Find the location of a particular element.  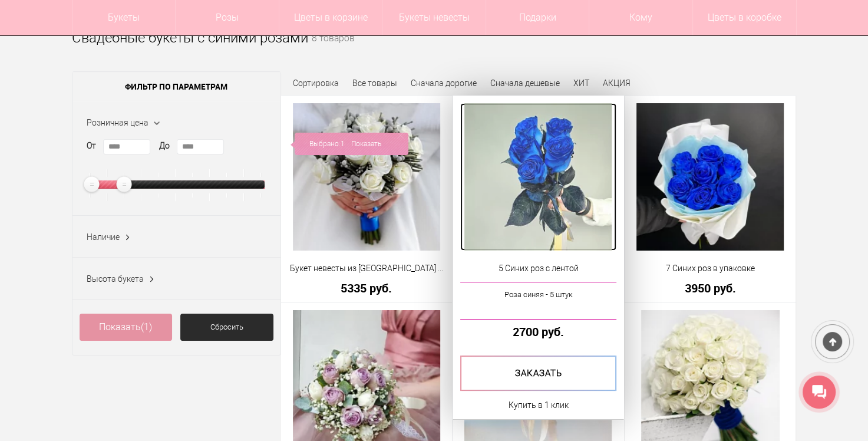

img: 5 Синих роз с лентой is located at coordinates (538, 177).